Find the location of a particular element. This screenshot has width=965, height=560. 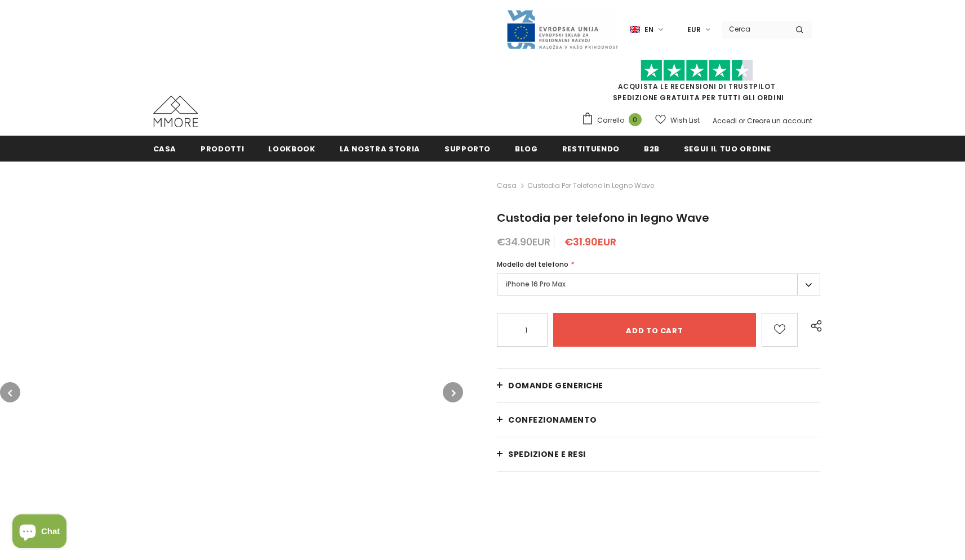

a: supporto is located at coordinates (468, 148).